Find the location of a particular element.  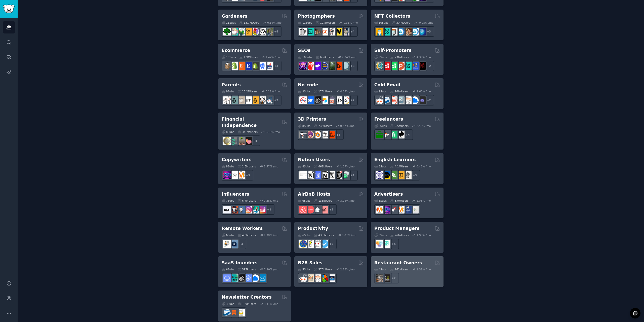

img: alphaandbetausers is located at coordinates (408, 65).